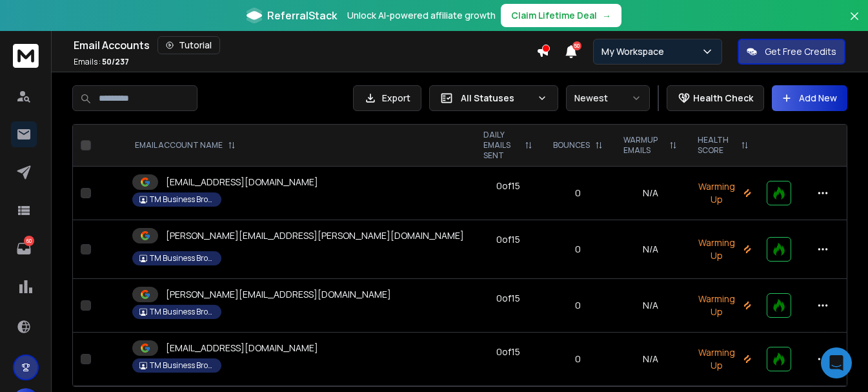 The width and height of the screenshot is (868, 392). Describe the element at coordinates (24, 249) in the screenshot. I see `a: 60` at that location.